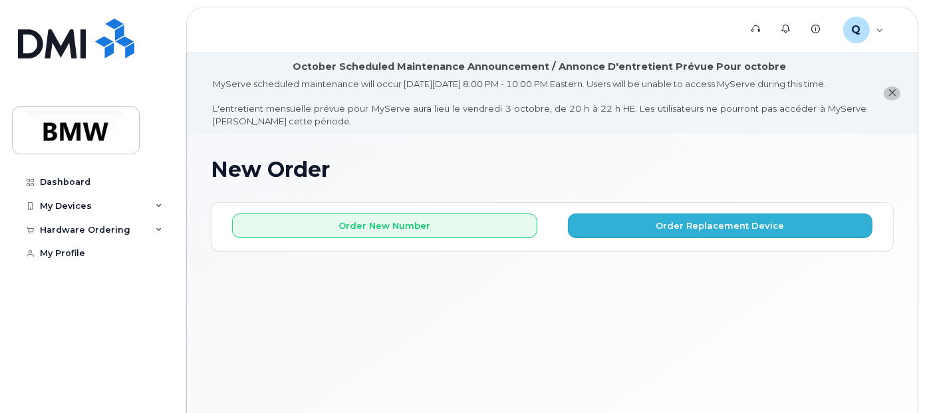  What do you see at coordinates (384, 225) in the screenshot?
I see `button: Order New Number` at bounding box center [384, 225].